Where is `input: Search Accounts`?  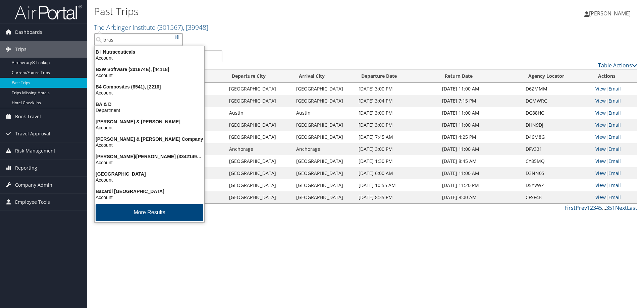 input: Search Accounts is located at coordinates (138, 40).